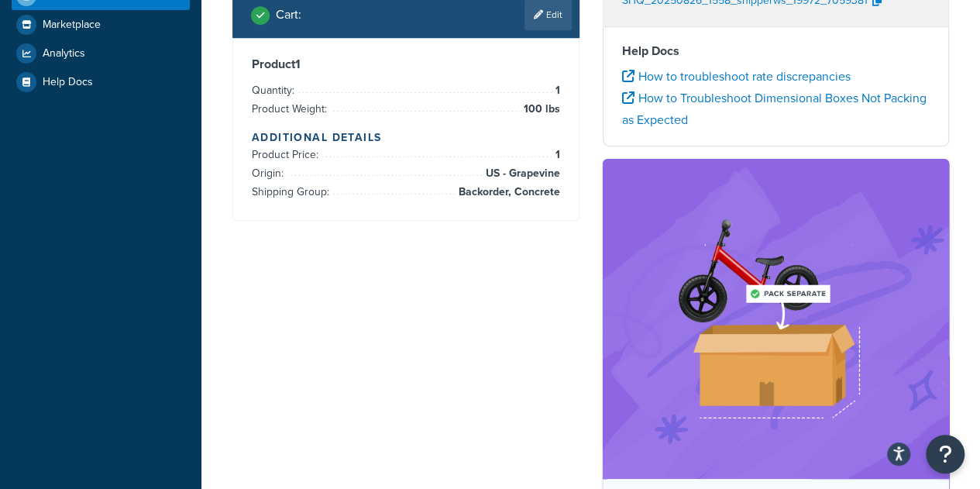 Image resolution: width=980 pixels, height=489 pixels. I want to click on h3: Product 1, so click(406, 65).